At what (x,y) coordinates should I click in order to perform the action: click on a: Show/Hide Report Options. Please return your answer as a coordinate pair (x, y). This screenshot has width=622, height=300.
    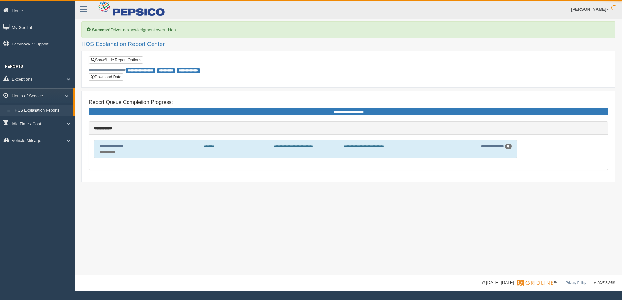
    Looking at the image, I should click on (116, 60).